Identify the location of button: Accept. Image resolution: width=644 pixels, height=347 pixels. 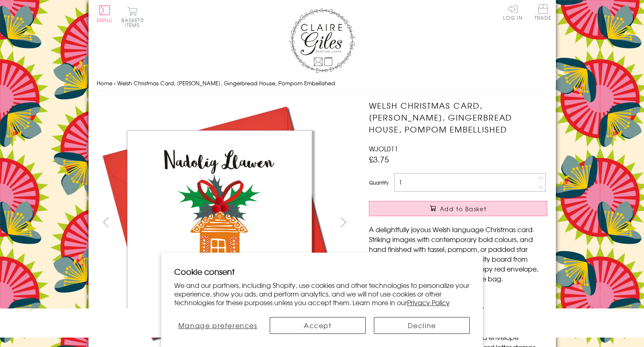
(318, 325).